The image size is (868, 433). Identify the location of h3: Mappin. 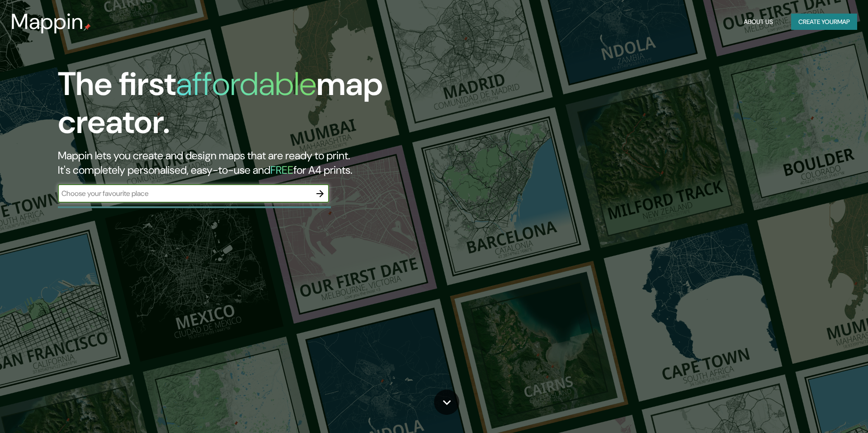
(47, 22).